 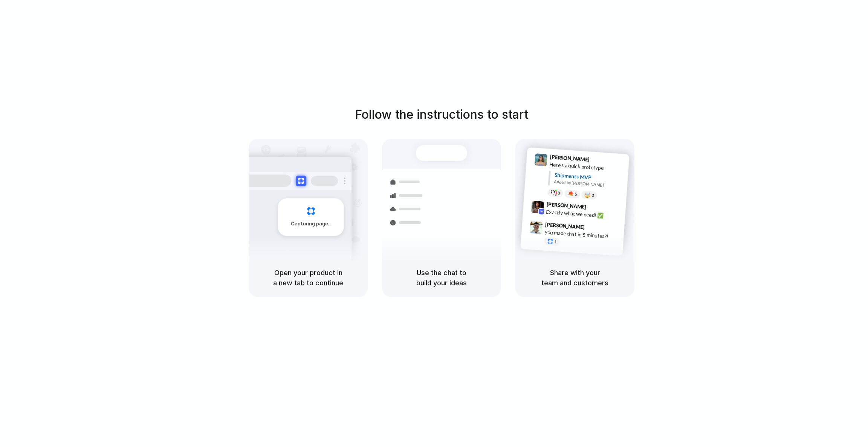 What do you see at coordinates (558, 193) in the screenshot?
I see `span: 8` at bounding box center [558, 193].